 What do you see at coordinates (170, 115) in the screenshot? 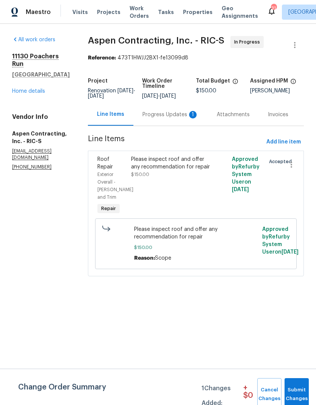
I see `div: Progress Updates` at bounding box center [170, 115].